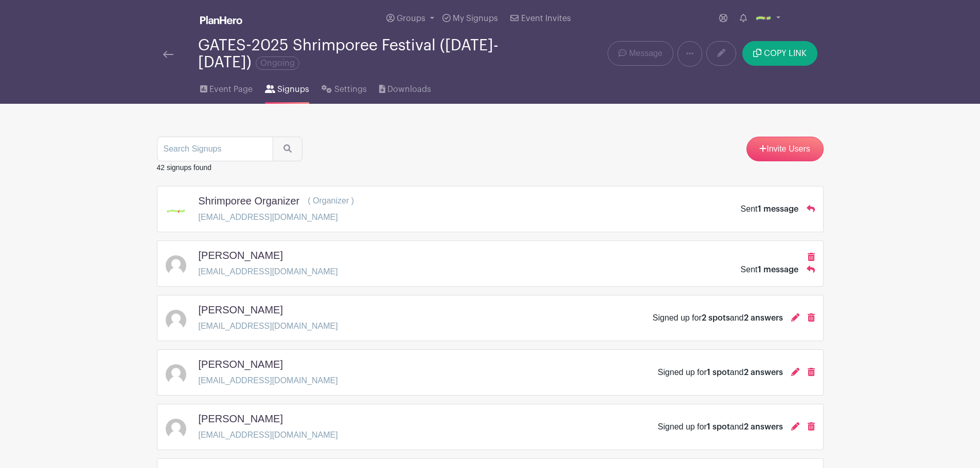 The image size is (980, 468). I want to click on a: Signups, so click(287, 87).